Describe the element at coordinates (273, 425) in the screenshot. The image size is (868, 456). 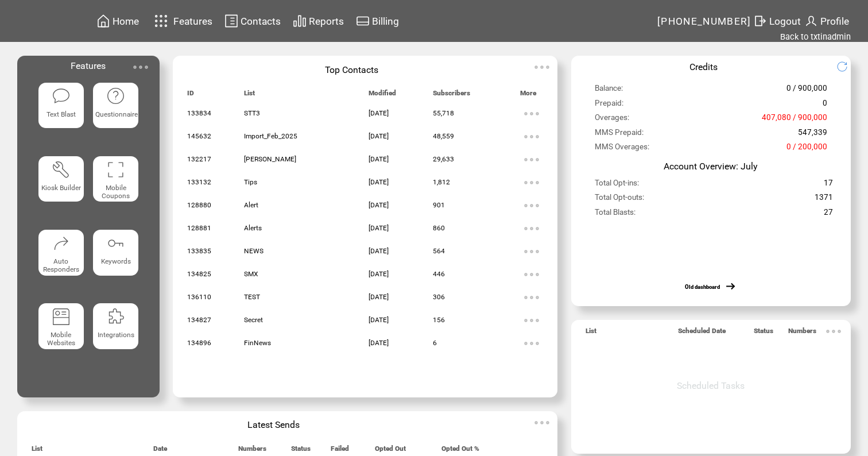
I see `span: Latest Sends` at that location.